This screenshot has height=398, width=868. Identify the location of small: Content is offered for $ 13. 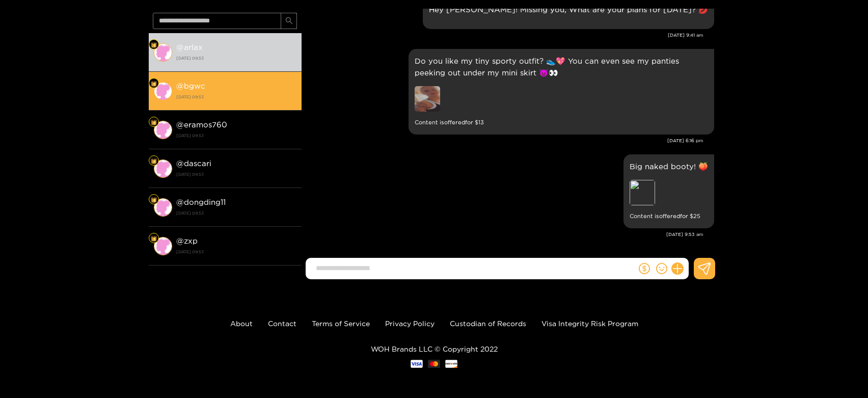
(561, 122).